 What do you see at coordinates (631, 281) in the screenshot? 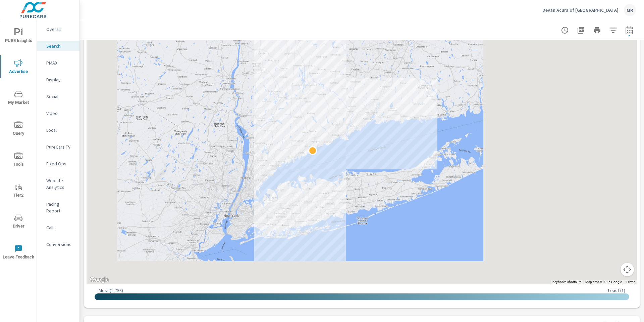
I see `a: Terms` at bounding box center [631, 281].